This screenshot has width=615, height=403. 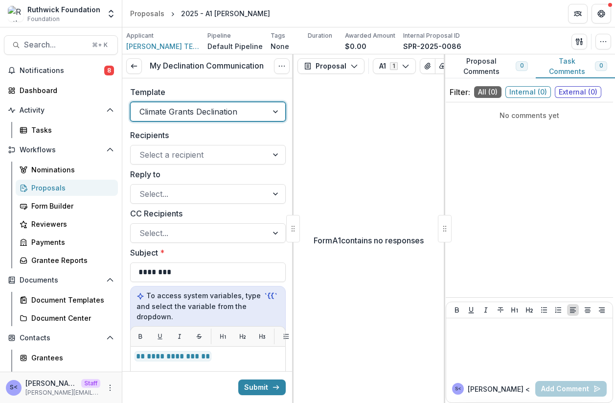 What do you see at coordinates (578, 92) in the screenshot?
I see `span: External ( 0 )` at bounding box center [578, 92].